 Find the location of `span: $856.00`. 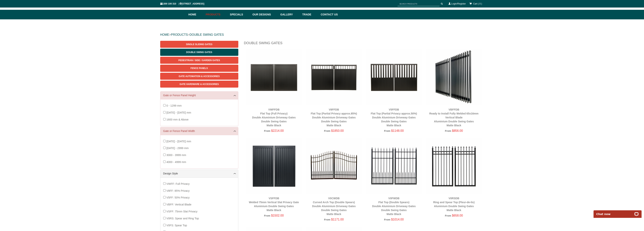

span: $856.00 is located at coordinates (457, 131).